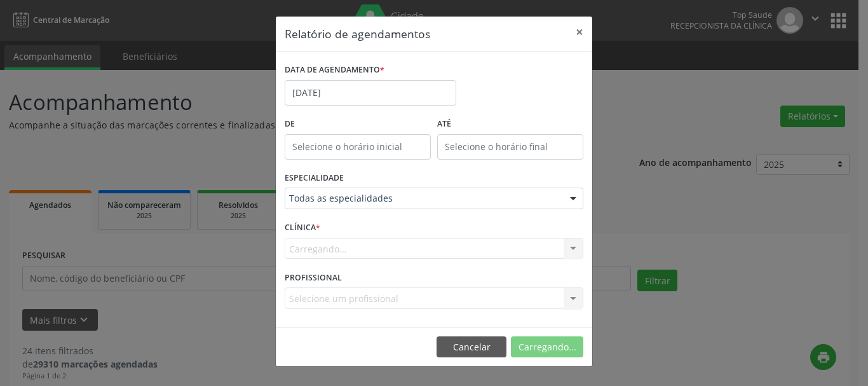 This screenshot has width=868, height=386. I want to click on input: Selecione o horário inicial, so click(358, 146).